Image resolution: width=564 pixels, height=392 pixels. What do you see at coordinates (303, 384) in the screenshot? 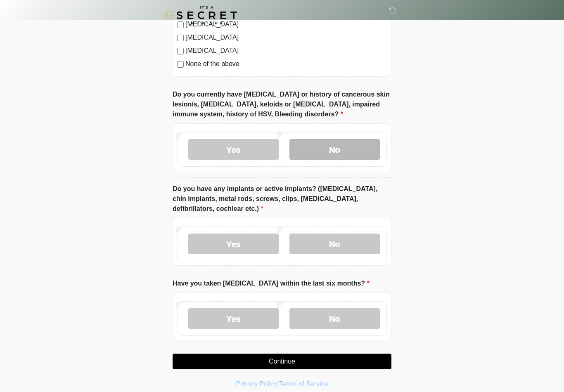
I see `a: Terms of Service` at bounding box center [303, 384].